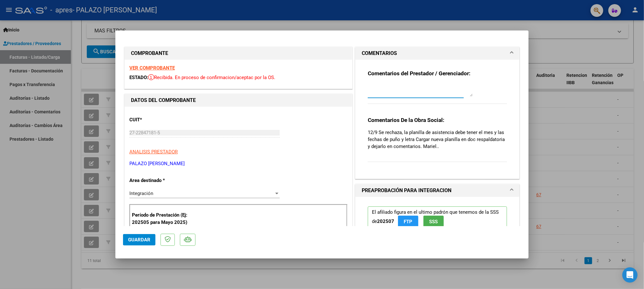 The height and width of the screenshot is (289, 644). What do you see at coordinates (434, 222) in the screenshot?
I see `span: SSS` at bounding box center [434, 222].